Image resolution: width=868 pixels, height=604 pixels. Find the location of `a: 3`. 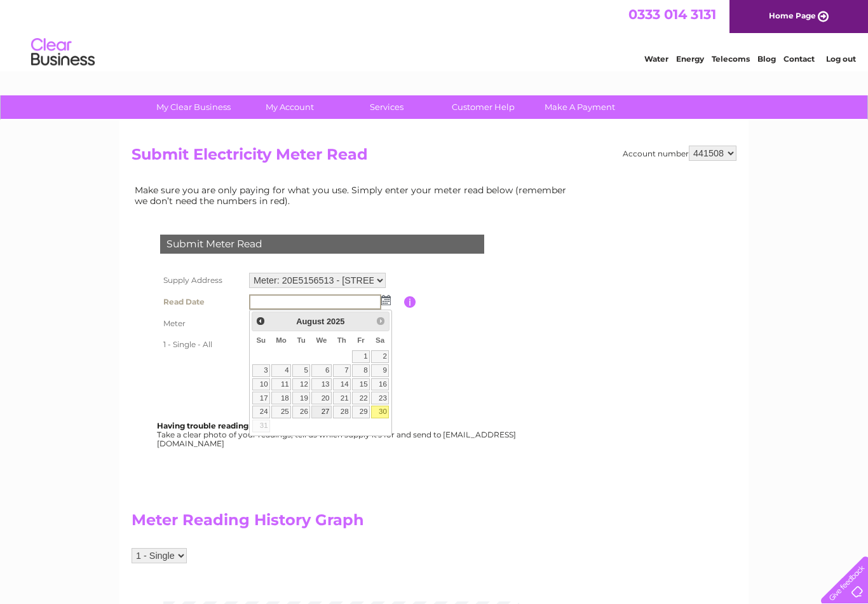

a: 3 is located at coordinates (261, 371).